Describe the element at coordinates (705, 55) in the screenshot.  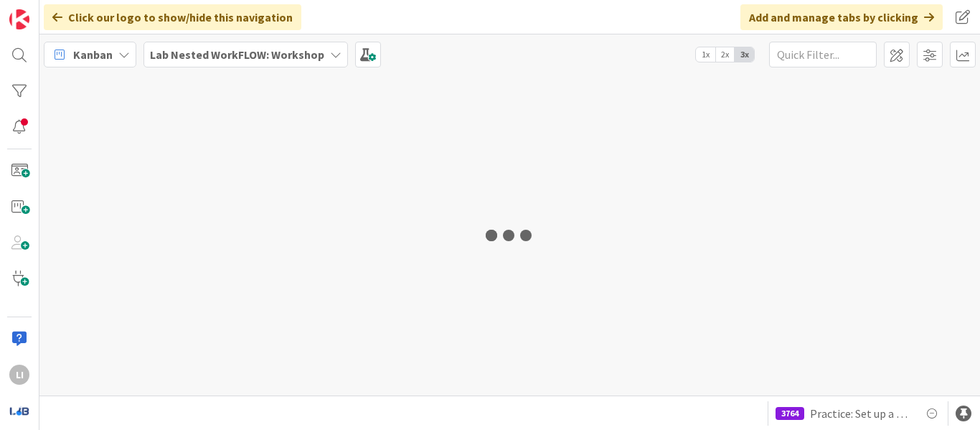
I see `span: 1x` at that location.